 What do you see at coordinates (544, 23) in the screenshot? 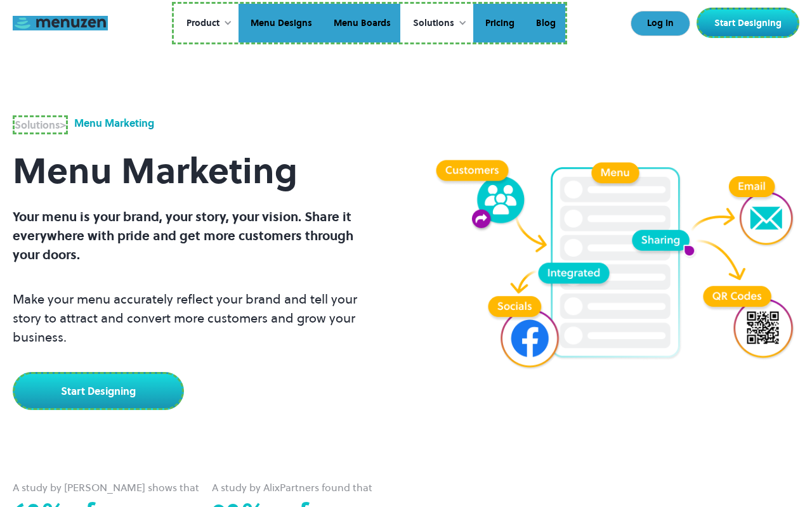
I see `a: Blog` at bounding box center [544, 23].